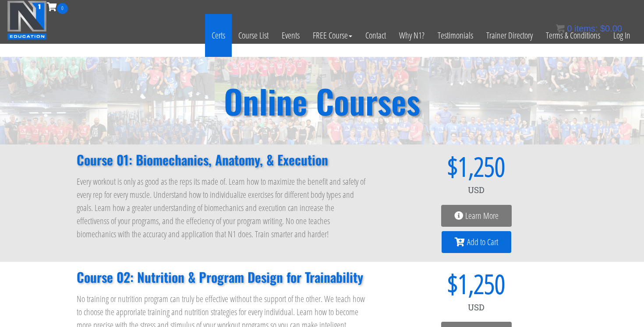 The image size is (644, 327). I want to click on img: n1-education, so click(27, 20).